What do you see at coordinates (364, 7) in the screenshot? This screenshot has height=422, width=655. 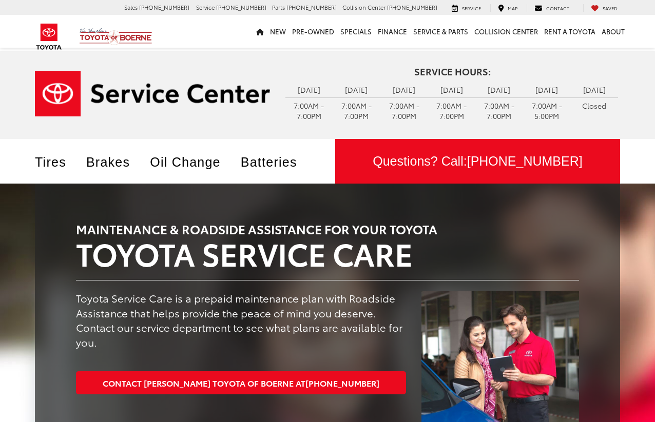 I see `span: Collision Center` at bounding box center [364, 7].